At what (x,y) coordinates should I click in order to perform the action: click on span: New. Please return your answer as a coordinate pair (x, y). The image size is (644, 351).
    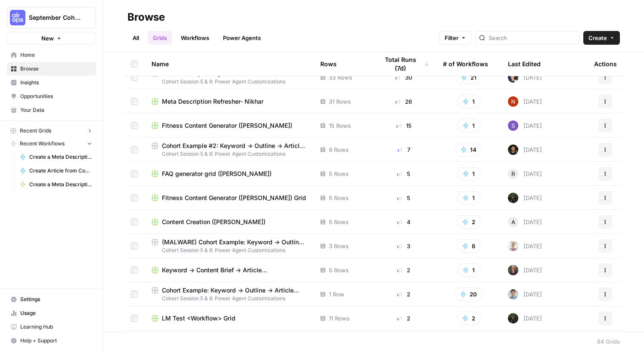
    Looking at the image, I should click on (47, 38).